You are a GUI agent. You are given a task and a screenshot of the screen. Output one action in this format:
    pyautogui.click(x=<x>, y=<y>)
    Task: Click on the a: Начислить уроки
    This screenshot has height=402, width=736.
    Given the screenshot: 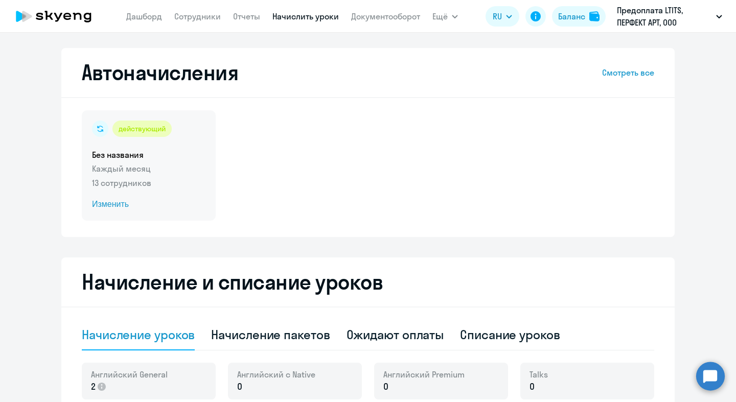 What is the action you would take?
    pyautogui.click(x=306, y=16)
    